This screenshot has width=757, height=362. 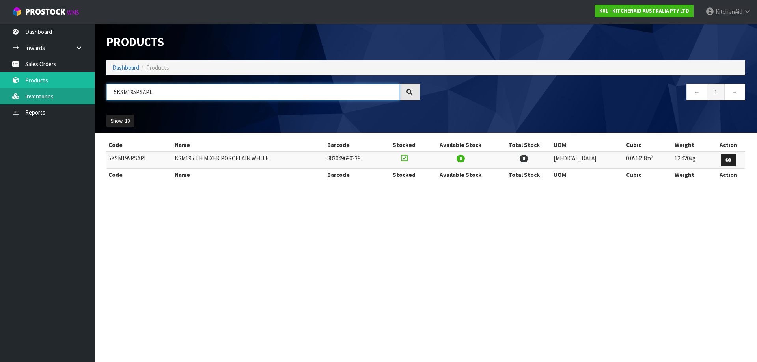 I want to click on button: Show: 10, so click(x=120, y=121).